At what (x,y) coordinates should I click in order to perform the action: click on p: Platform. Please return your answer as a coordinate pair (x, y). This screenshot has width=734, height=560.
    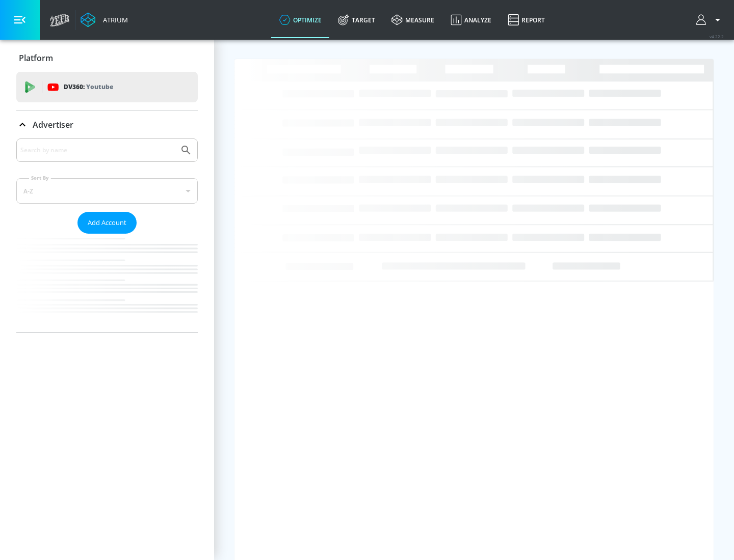
    Looking at the image, I should click on (36, 58).